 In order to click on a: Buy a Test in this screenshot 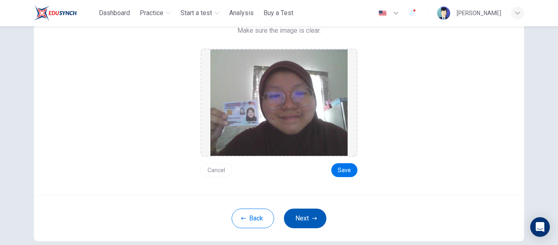, I will do `click(278, 13)`.